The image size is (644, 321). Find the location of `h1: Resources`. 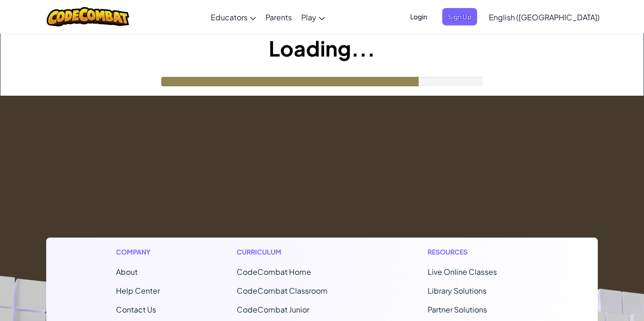

h1: Resources is located at coordinates (478, 252).